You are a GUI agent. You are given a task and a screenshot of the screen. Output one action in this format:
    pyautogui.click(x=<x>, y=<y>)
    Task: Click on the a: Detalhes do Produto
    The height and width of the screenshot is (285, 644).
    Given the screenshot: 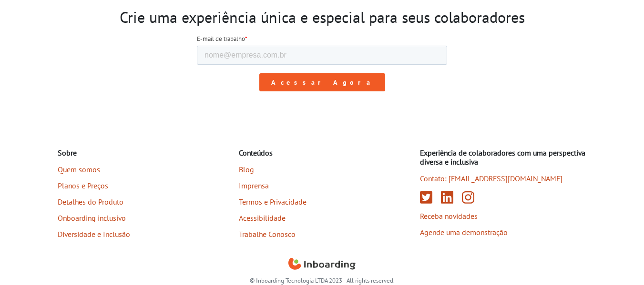 What is the action you would take?
    pyautogui.click(x=118, y=202)
    